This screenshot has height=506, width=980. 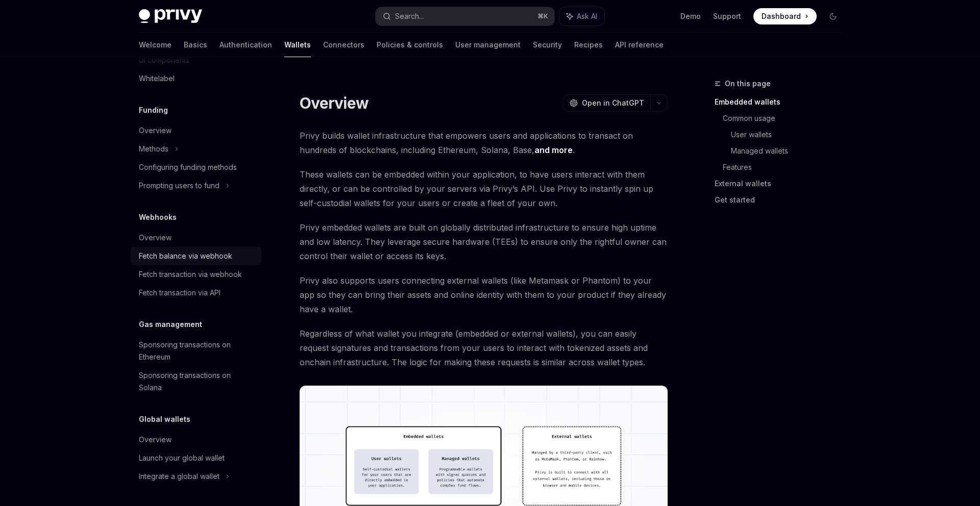 What do you see at coordinates (484, 143) in the screenshot?
I see `span: Privy builds wallet infrastructure that empowers users and applications to transact on hundreds o...` at bounding box center [484, 143].